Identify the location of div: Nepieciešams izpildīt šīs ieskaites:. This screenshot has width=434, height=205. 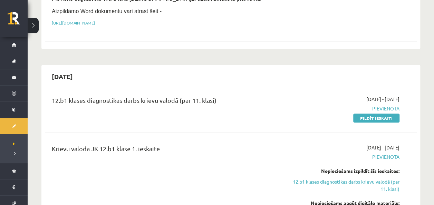
(345, 171).